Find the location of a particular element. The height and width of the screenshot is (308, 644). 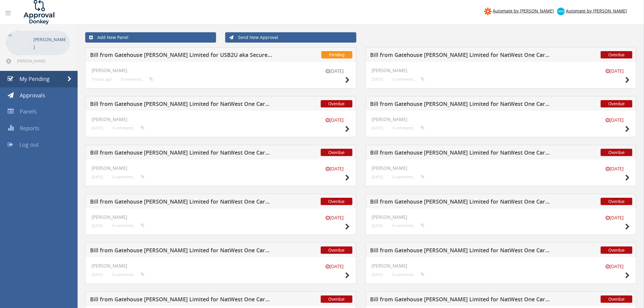

small: 3 hours ago is located at coordinates (102, 79).